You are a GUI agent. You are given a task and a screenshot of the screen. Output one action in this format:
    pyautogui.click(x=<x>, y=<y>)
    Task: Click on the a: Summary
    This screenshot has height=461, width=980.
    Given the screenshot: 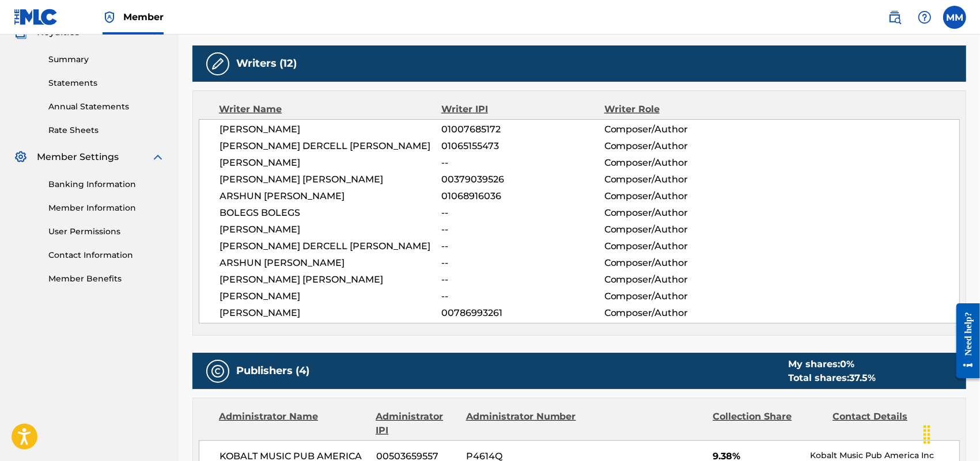 What is the action you would take?
    pyautogui.click(x=106, y=59)
    